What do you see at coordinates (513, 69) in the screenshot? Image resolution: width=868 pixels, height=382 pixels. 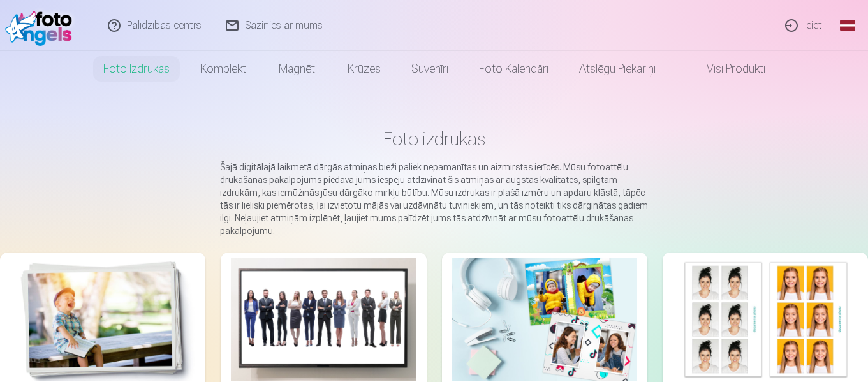 I see `a: Foto kalendāri` at bounding box center [513, 69].